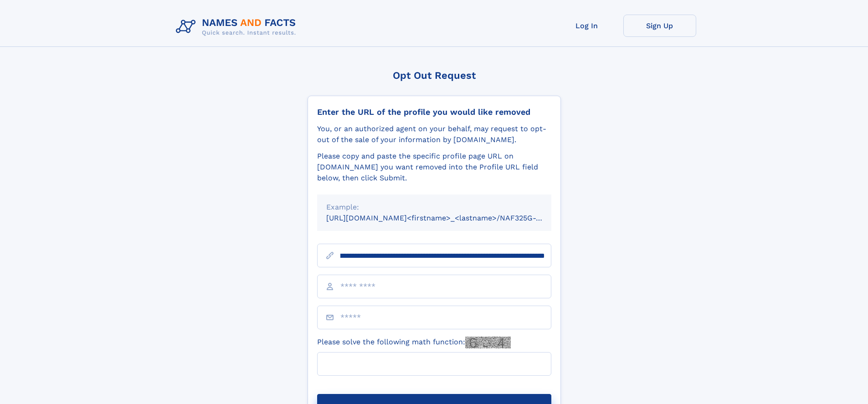 This screenshot has width=868, height=404. What do you see at coordinates (238, 27) in the screenshot?
I see `img: Logo Names and Facts` at bounding box center [238, 27].